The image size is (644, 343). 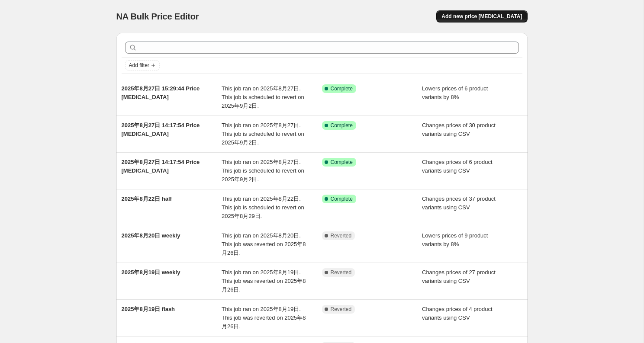 I want to click on span: 2025年8月22日 half, so click(x=147, y=198).